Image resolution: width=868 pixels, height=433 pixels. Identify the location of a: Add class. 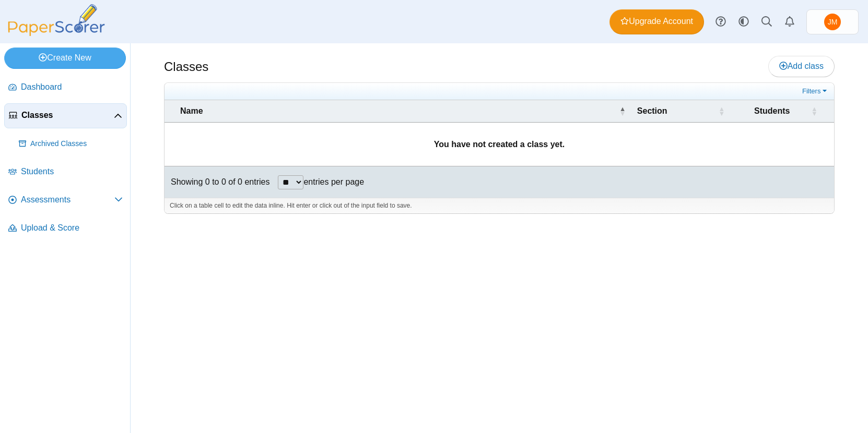
(802, 66).